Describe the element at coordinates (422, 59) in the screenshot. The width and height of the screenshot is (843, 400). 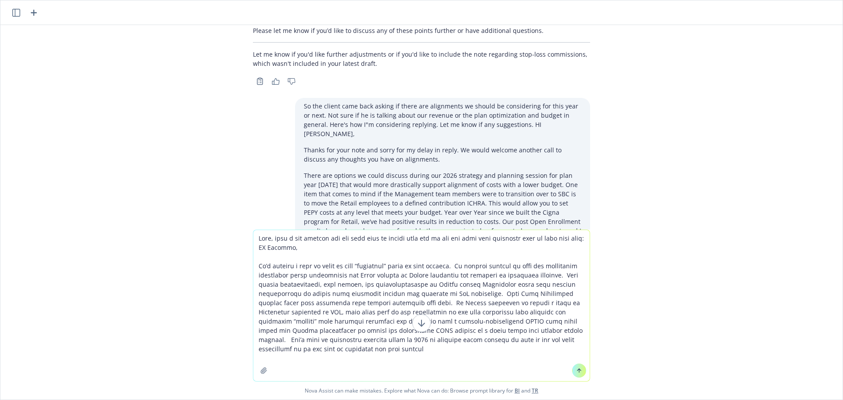
I see `p: Let me know if you'd like further adjustments or if you'd like to include the note regarding stop...` at that location.